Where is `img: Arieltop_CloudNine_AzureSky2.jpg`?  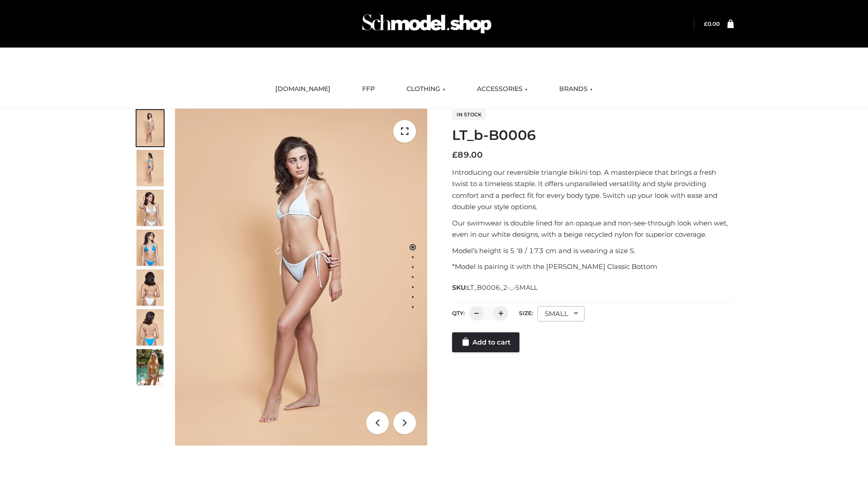
img: Arieltop_CloudNine_AzureSky2.jpg is located at coordinates (150, 367).